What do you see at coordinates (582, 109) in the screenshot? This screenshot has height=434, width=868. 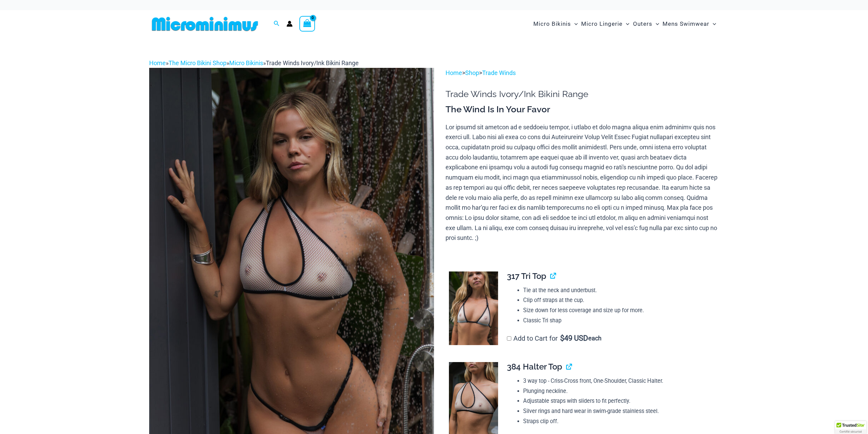 I see `h3: The Wind Is In Your Favor` at bounding box center [582, 109].